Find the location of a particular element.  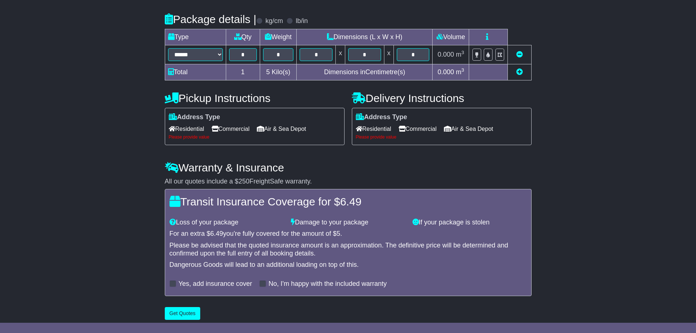

h4: Delivery Instructions is located at coordinates (442, 98).